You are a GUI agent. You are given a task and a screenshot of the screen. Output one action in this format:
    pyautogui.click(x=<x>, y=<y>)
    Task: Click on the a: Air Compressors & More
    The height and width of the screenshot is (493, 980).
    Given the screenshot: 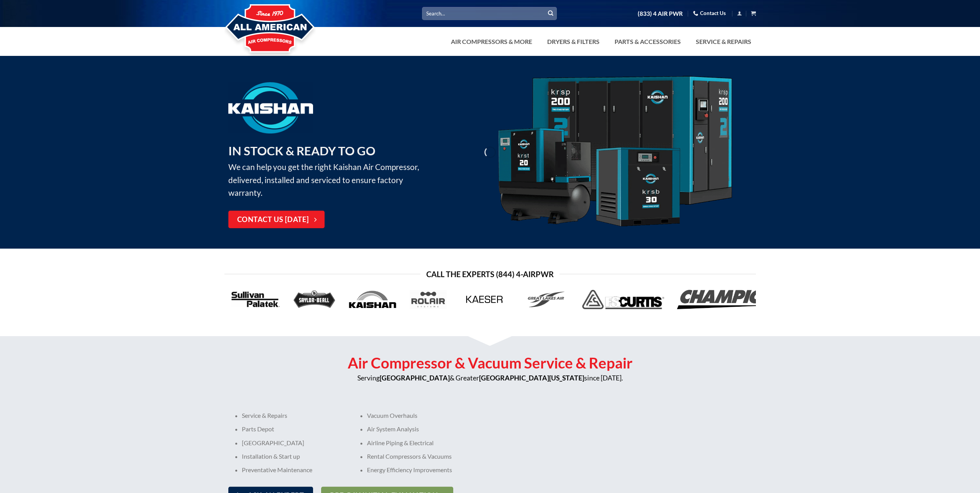 What is the action you would take?
    pyautogui.click(x=491, y=42)
    